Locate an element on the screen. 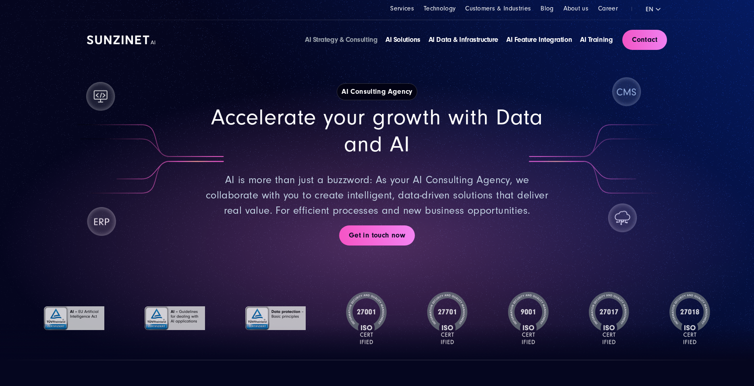  a: Blog is located at coordinates (547, 8).